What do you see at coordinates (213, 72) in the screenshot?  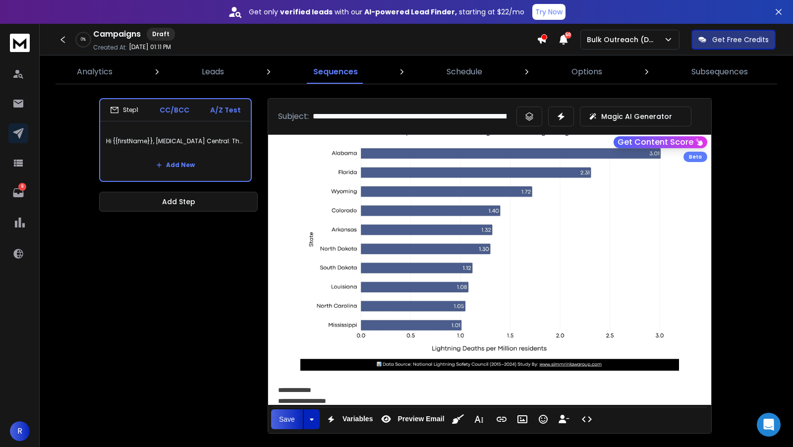 I see `p: Leads` at bounding box center [213, 72].